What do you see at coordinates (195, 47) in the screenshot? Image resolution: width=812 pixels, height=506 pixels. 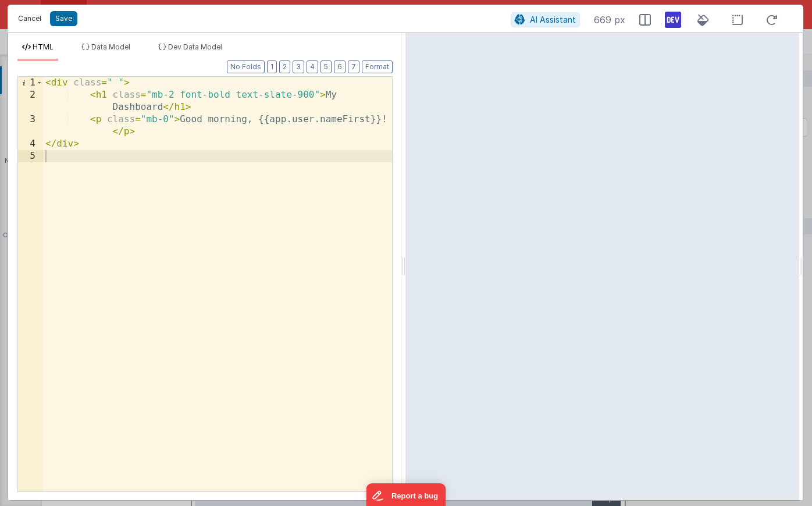 I see `span: Dev Data Model` at bounding box center [195, 47].